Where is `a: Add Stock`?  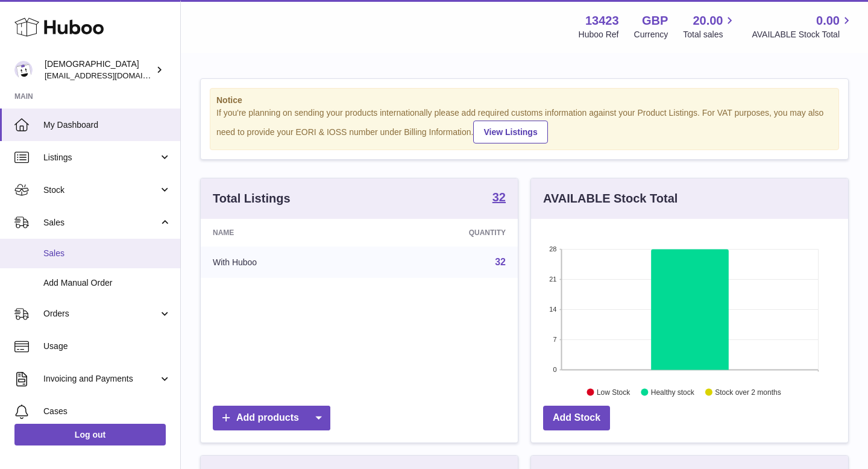 a: Add Stock is located at coordinates (576, 418).